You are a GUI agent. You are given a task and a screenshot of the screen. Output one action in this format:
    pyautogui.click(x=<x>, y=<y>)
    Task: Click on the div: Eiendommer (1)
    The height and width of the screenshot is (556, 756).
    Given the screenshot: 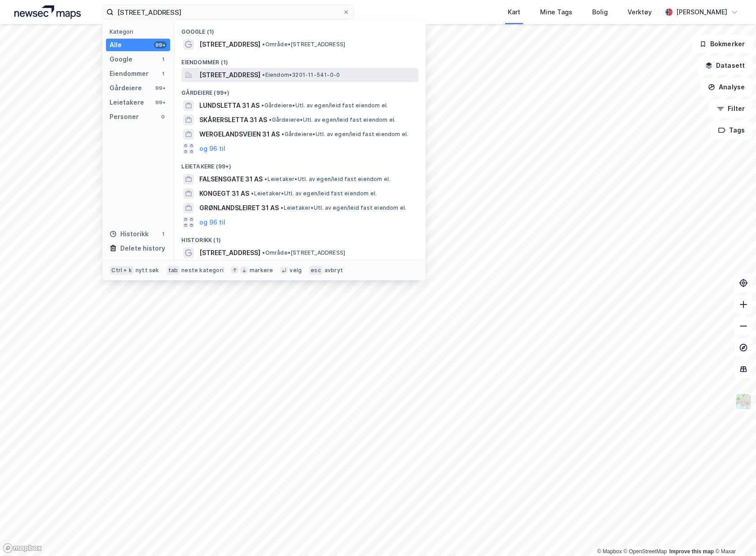 What is the action you would take?
    pyautogui.click(x=300, y=60)
    